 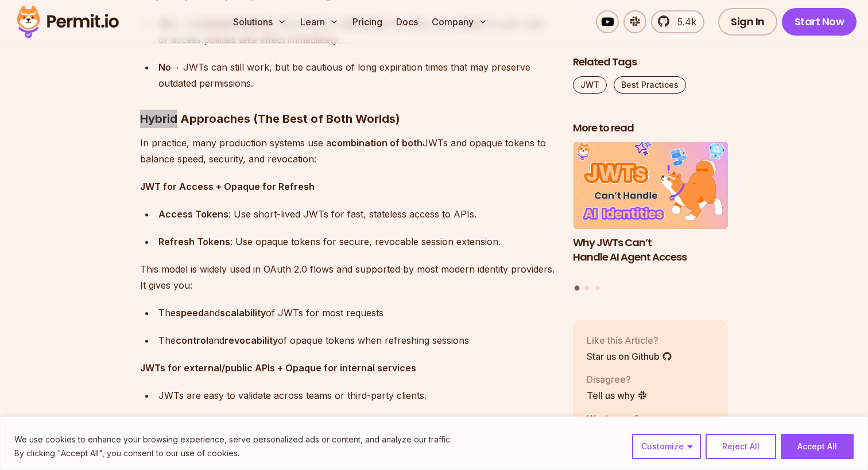 I want to click on strong: No, so click(x=165, y=67).